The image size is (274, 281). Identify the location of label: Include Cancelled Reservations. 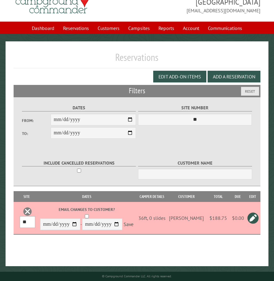
(79, 163).